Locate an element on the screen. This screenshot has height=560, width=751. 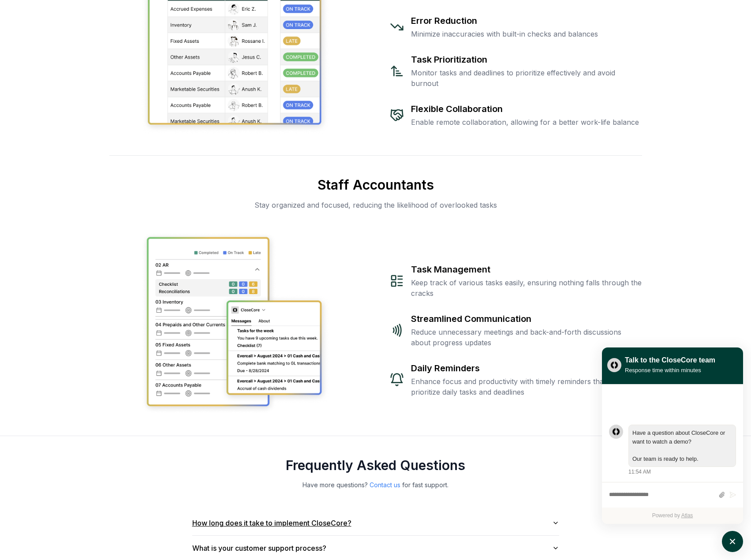
div: Enable remote collaboration, allowing for a better work-life balance is located at coordinates (525, 122).